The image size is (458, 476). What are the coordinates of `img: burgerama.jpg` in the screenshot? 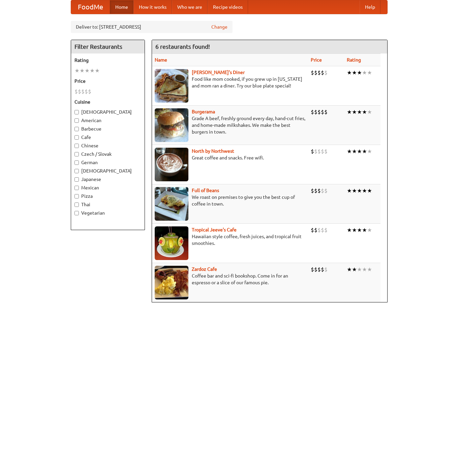 It's located at (172, 126).